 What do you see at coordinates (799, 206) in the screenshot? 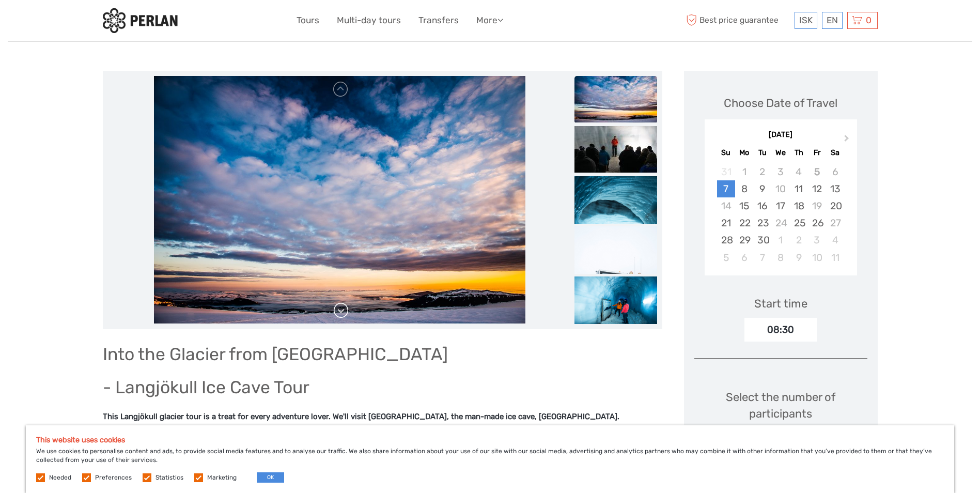
I see `div: Choose Thursday, September 18th, 2025` at bounding box center [799, 206].